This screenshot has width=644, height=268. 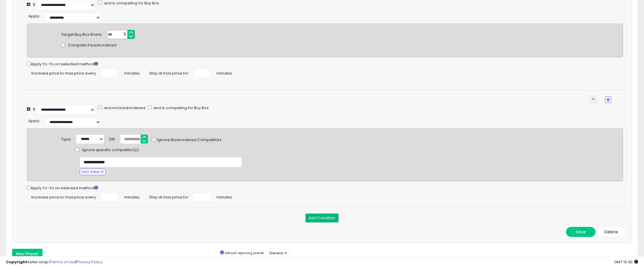 I want to click on a: Privacy Policy, so click(x=89, y=262).